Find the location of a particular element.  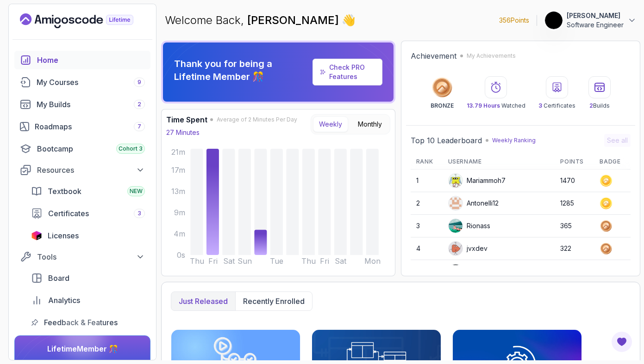

a: licenses is located at coordinates (88, 236).